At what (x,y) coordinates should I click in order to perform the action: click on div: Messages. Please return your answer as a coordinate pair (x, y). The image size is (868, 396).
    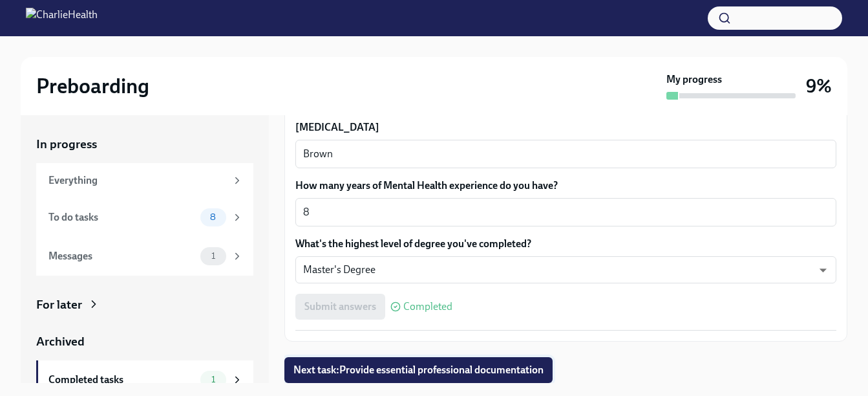
    Looking at the image, I should click on (122, 257).